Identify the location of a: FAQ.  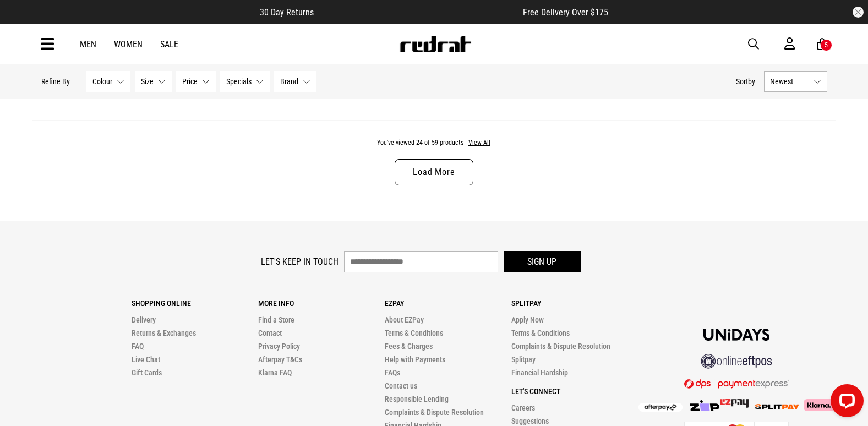
(138, 346).